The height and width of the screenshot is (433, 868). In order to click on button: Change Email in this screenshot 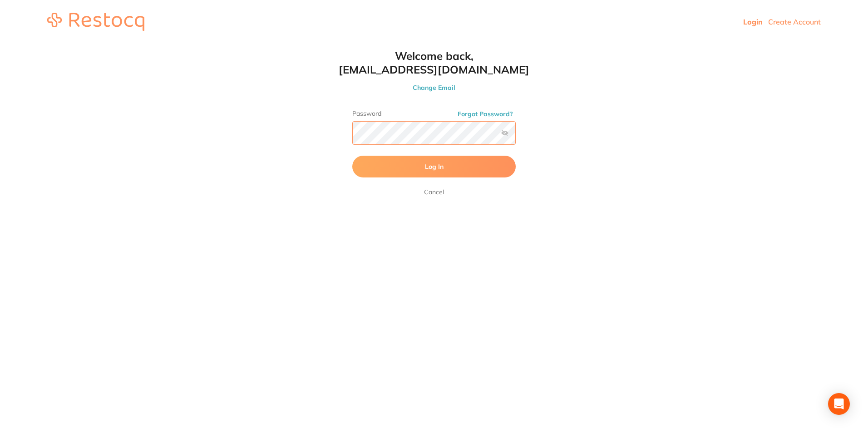, I will do `click(434, 87)`.